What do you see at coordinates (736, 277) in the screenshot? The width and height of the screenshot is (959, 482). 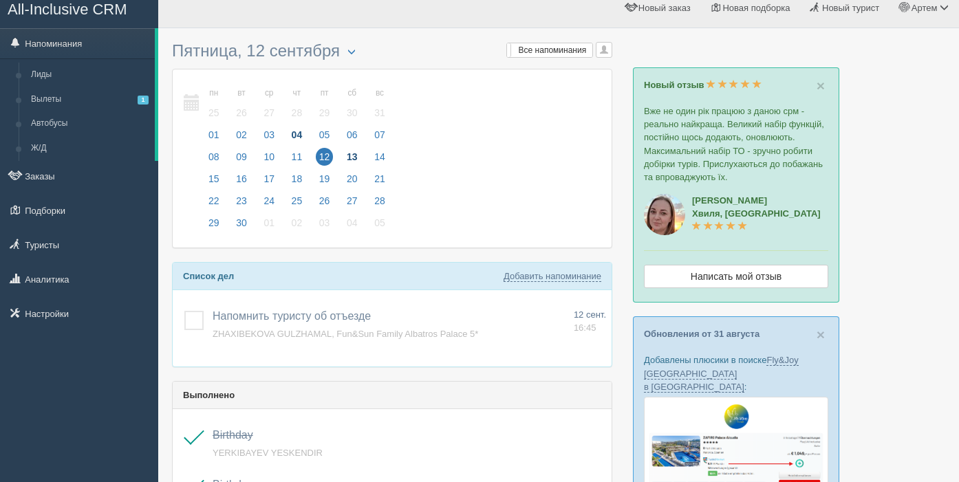 I see `a: Написать мой отзыв` at bounding box center [736, 277].